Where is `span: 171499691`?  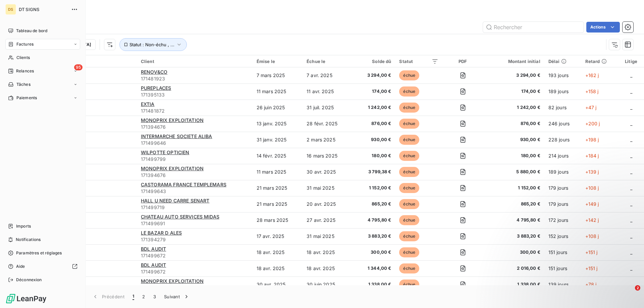 span: 171499691 is located at coordinates (195, 224).